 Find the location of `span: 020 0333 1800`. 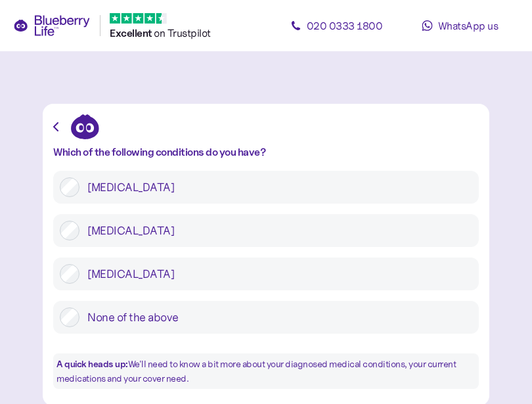

span: 020 0333 1800 is located at coordinates (345, 26).